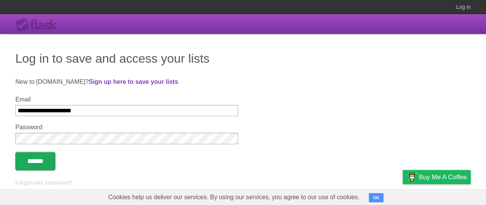  I want to click on label: Password, so click(127, 127).